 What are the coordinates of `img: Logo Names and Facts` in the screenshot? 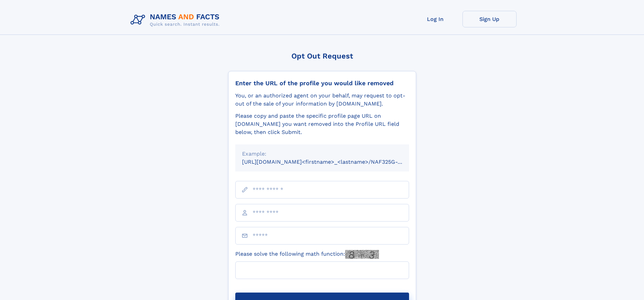 It's located at (177, 20).